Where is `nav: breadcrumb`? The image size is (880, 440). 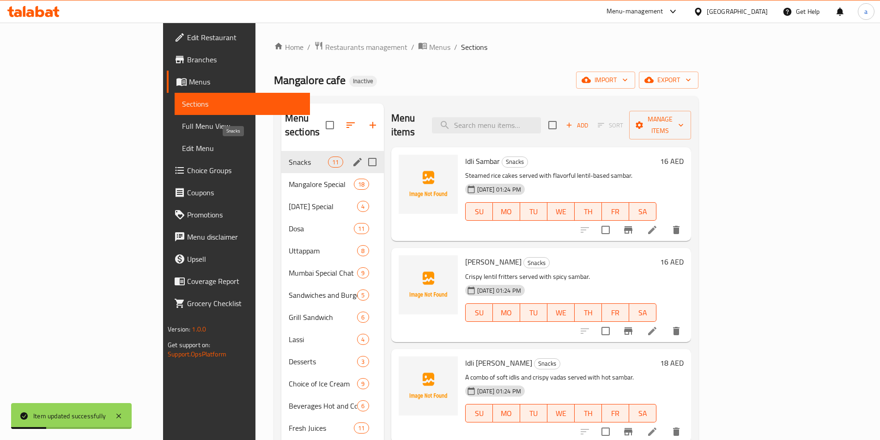 nav: breadcrumb is located at coordinates (486, 47).